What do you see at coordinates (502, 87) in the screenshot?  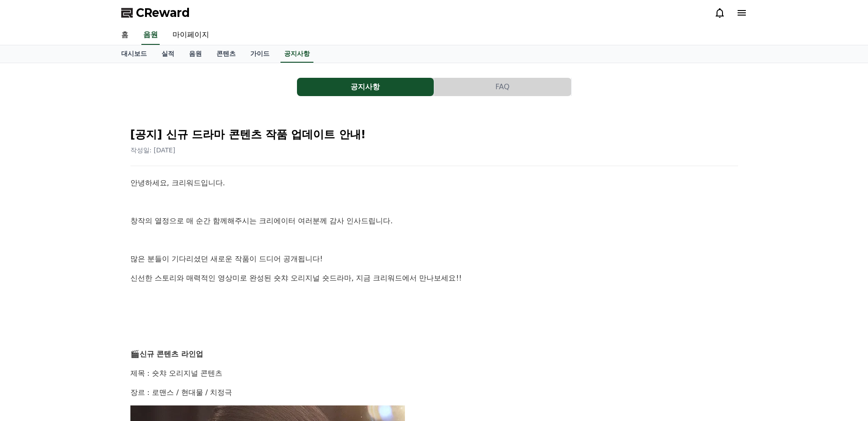 I see `button: FAQ` at bounding box center [502, 87].